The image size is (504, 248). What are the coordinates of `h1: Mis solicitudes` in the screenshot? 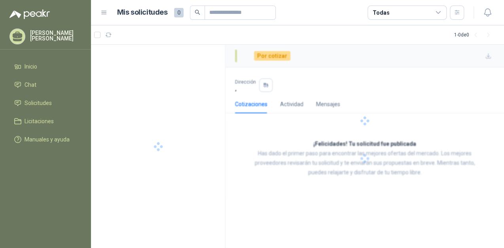 It's located at (142, 12).